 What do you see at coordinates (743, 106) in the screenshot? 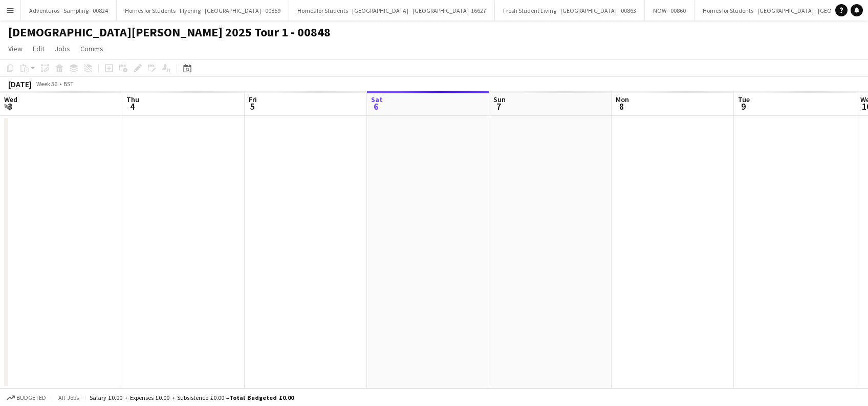
I see `span: 9` at bounding box center [743, 106].